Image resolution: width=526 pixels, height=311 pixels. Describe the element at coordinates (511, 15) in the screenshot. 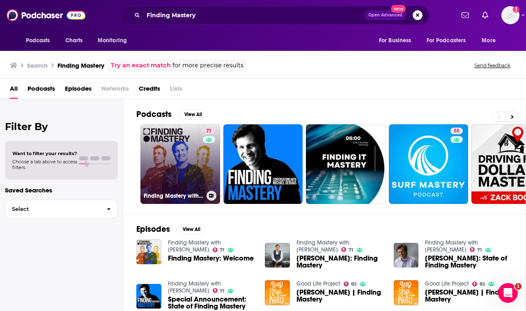

I see `span: Logged in as jennarohl` at that location.